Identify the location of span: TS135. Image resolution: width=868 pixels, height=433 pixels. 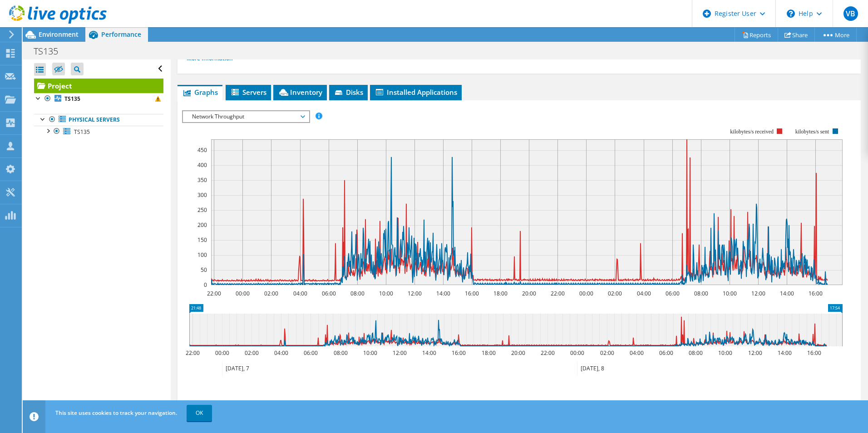
(82, 131).